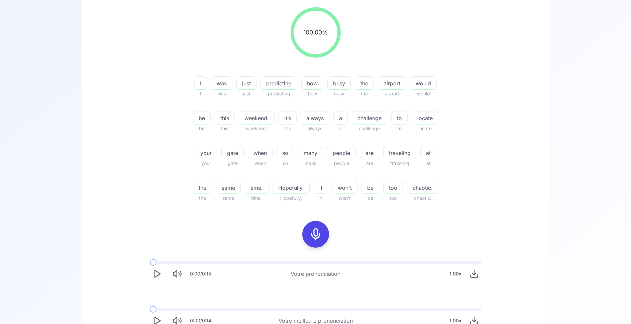 The image size is (631, 324). Describe the element at coordinates (316, 32) in the screenshot. I see `span: 100.00 %` at that location.